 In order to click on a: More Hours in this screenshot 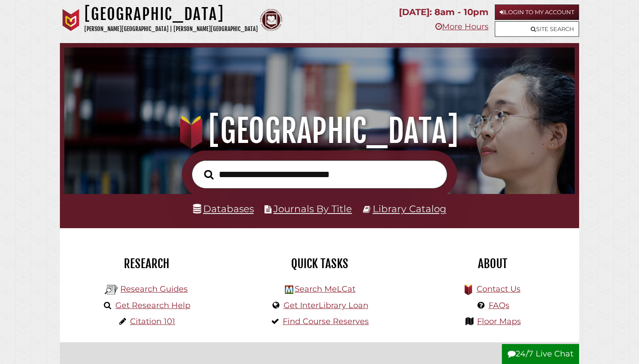, I will do `click(463, 27)`.